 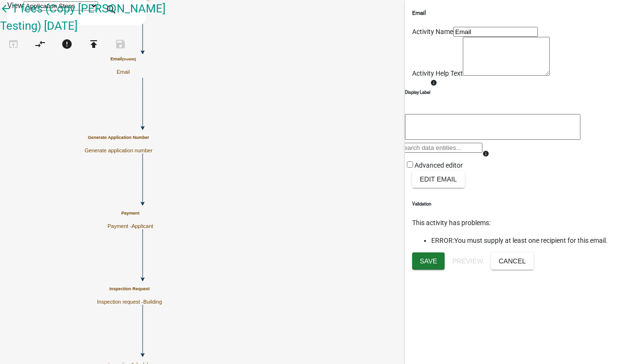 What do you see at coordinates (440, 147) in the screenshot?
I see `input: Search data entities...` at bounding box center [440, 147].